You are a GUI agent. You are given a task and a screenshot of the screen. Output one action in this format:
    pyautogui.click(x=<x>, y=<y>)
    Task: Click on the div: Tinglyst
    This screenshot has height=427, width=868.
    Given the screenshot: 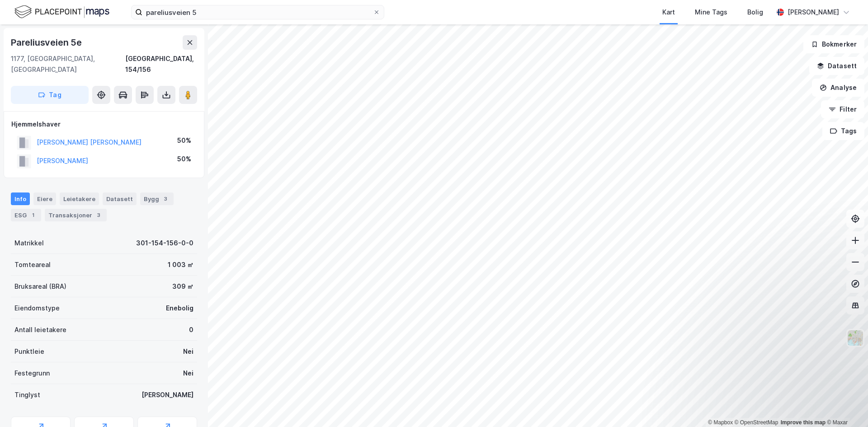 What is the action you would take?
    pyautogui.click(x=27, y=394)
    